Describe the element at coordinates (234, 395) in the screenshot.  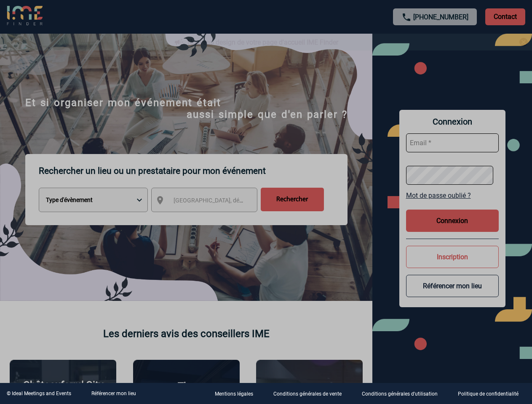
I see `p: Mentions légales` at that location.